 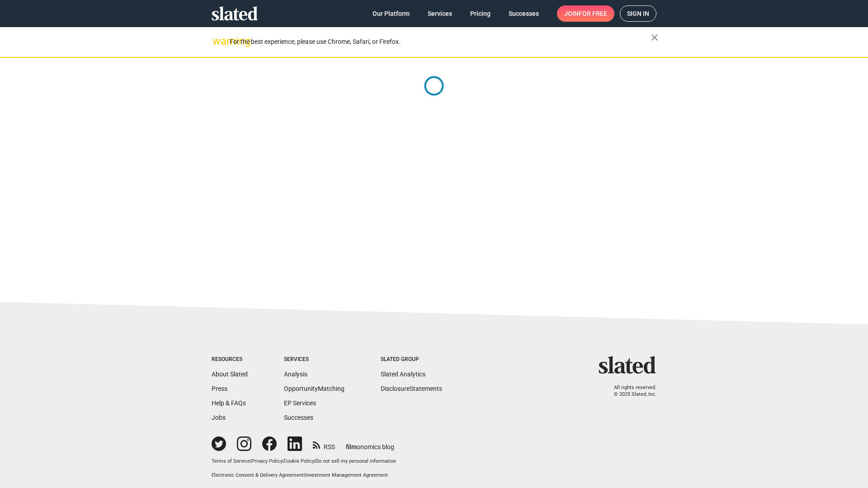 What do you see at coordinates (218, 41) in the screenshot?
I see `mat-icon: warning` at bounding box center [218, 41].